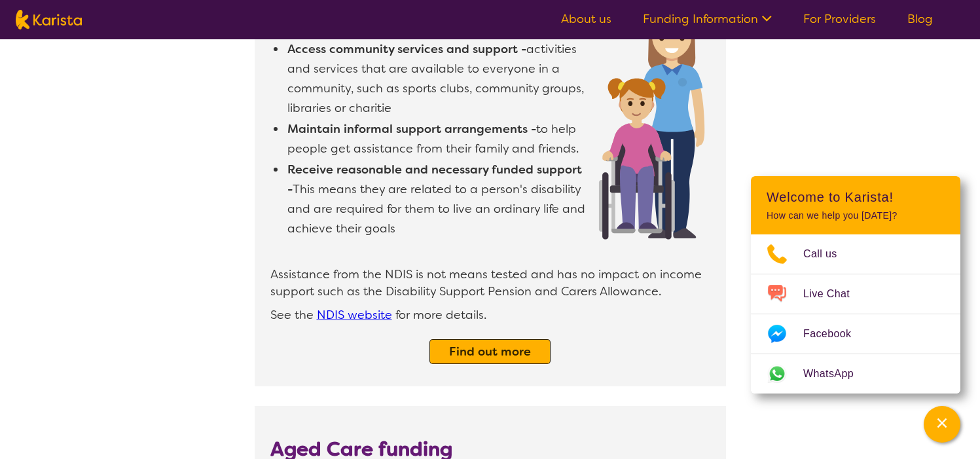  Describe the element at coordinates (489, 351) in the screenshot. I see `a: Find out more` at that location.